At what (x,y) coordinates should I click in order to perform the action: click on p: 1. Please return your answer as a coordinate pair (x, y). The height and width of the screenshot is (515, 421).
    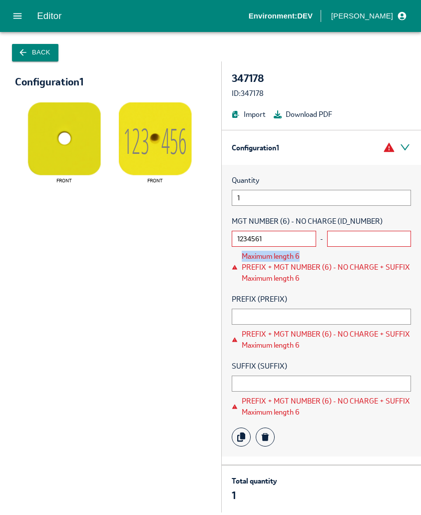
    Looking at the image, I should click on (254, 496).